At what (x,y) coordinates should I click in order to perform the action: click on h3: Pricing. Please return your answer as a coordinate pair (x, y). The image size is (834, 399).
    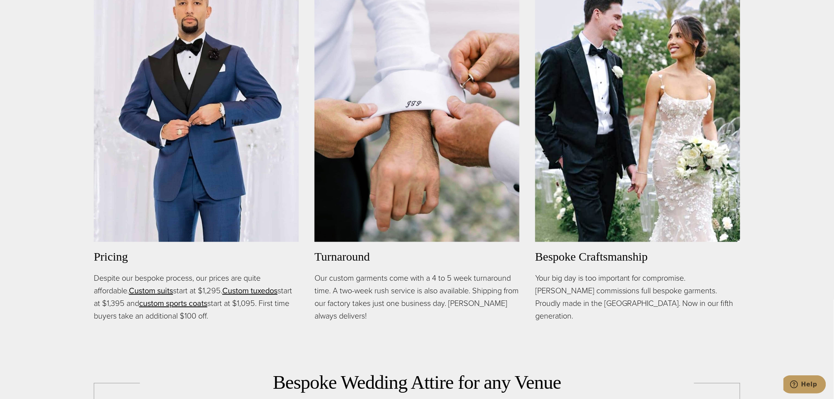
    Looking at the image, I should click on (196, 257).